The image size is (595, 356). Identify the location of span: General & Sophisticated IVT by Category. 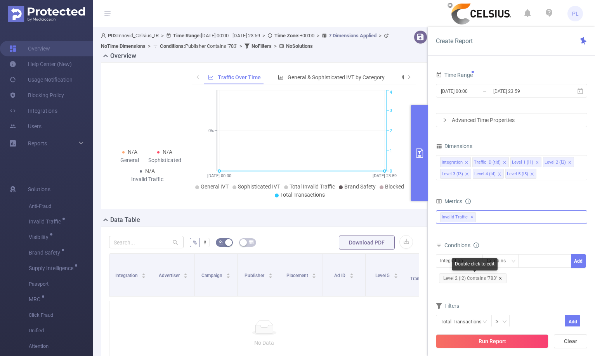
(336, 77).